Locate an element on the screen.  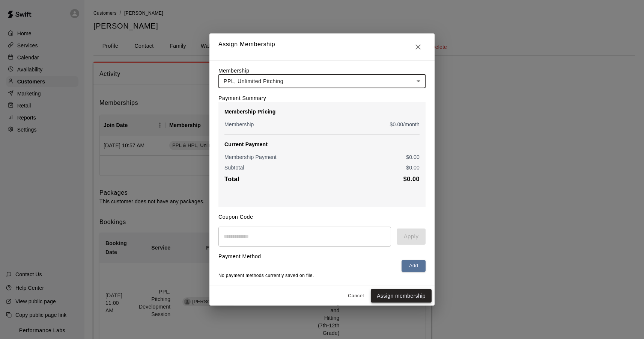
b: $ 0.00 is located at coordinates (411, 179).